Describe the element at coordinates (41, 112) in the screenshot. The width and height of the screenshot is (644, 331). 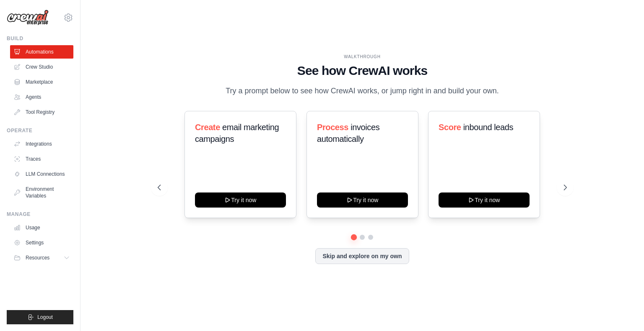
I see `a: Tool Registry` at that location.